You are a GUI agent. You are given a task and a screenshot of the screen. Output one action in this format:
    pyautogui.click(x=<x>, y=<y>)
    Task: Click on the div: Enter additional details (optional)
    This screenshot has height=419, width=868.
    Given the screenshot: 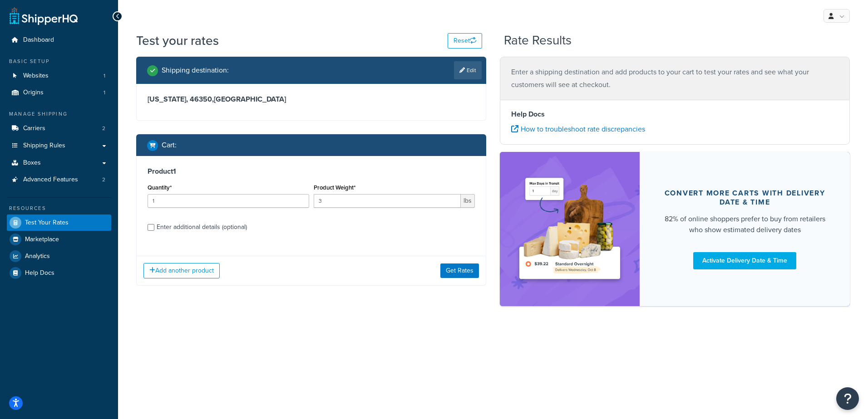 What is the action you would take?
    pyautogui.click(x=201, y=227)
    